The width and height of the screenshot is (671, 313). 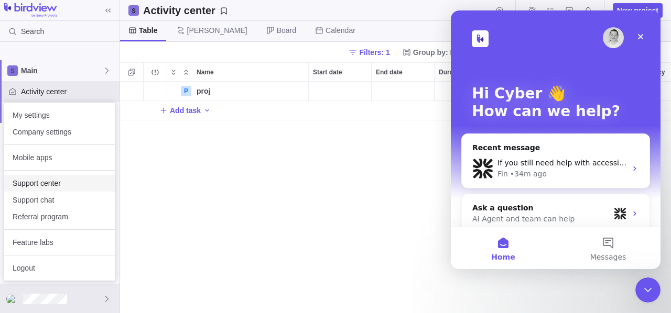 What do you see at coordinates (60, 200) in the screenshot?
I see `a: Support chat` at bounding box center [60, 200].